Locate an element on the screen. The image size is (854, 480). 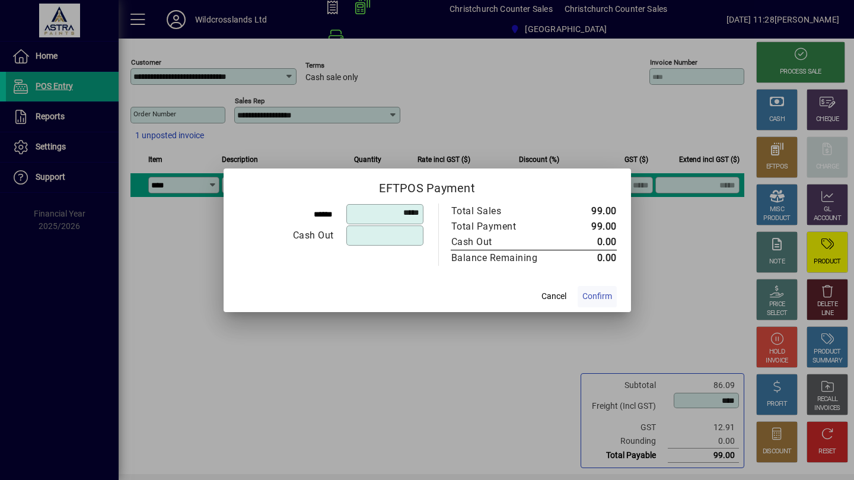
span: Confirm is located at coordinates (597, 296).